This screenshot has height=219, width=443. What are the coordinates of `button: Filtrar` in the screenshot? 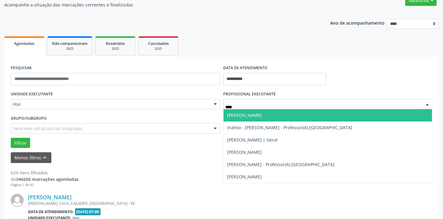 It's located at (20, 143).